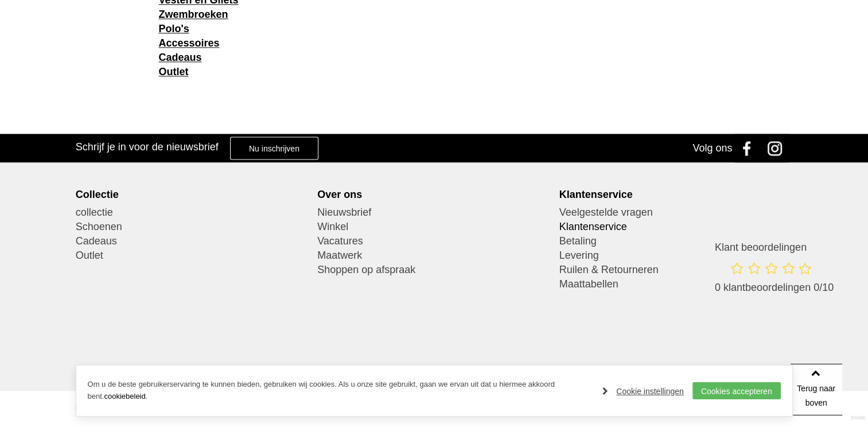 This screenshot has width=868, height=428. Describe the element at coordinates (193, 212) in the screenshot. I see `a: collectie` at that location.